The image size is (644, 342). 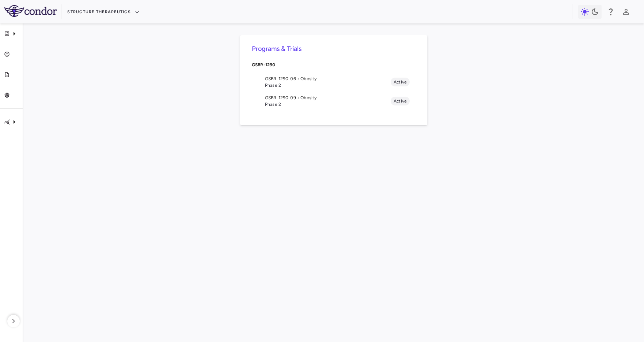 What do you see at coordinates (103, 12) in the screenshot?
I see `button: Structure Therapeutics` at bounding box center [103, 12].